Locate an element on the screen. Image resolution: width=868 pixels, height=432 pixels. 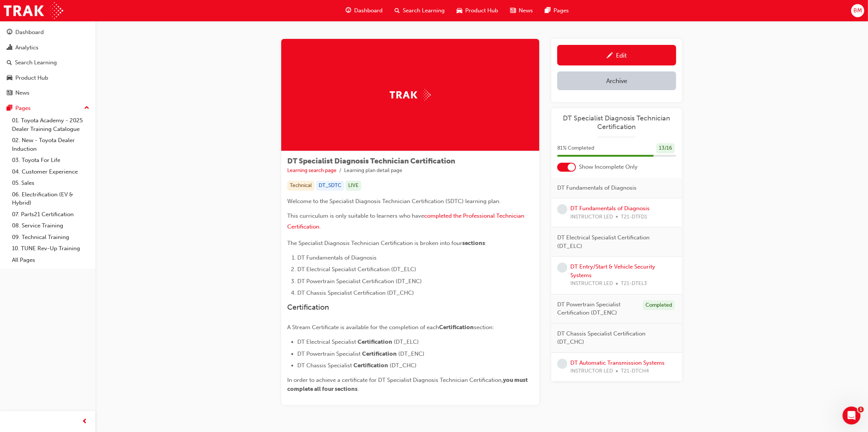
span: section: is located at coordinates (484, 327).